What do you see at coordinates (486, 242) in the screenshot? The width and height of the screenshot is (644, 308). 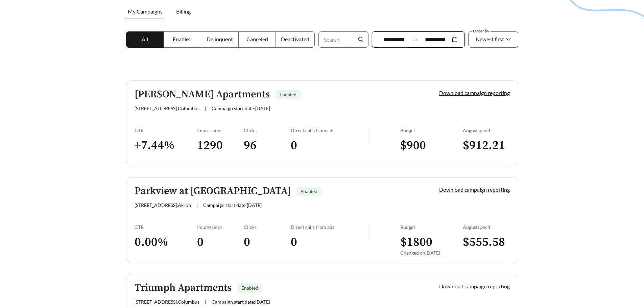 I see `h3: $ 555.58` at bounding box center [486, 242].